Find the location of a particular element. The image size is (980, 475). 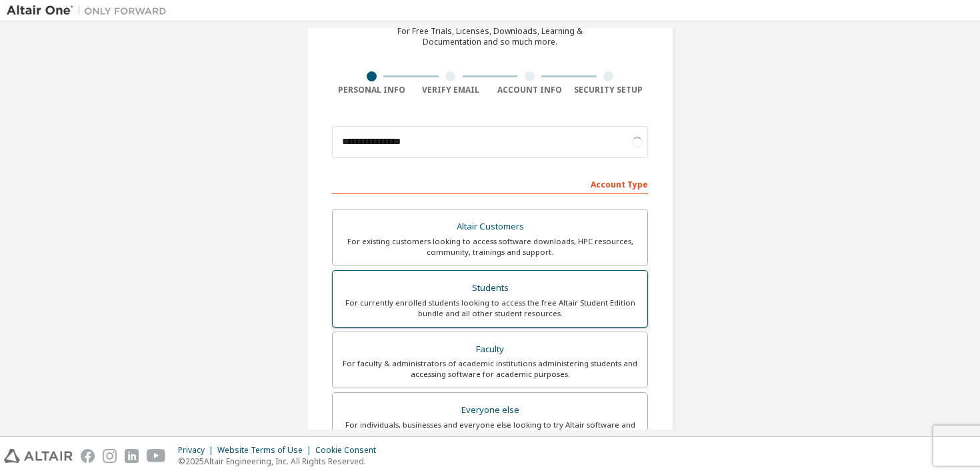

div: For individuals, businesses and everyone else looking to try Altair software and explore our prod... is located at coordinates (490, 430).